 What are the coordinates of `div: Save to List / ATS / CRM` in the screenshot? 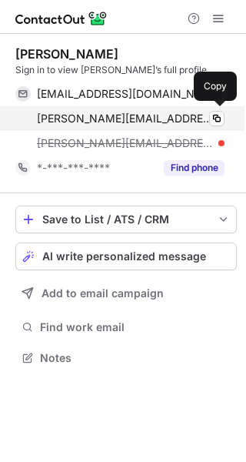 It's located at (126, 219).